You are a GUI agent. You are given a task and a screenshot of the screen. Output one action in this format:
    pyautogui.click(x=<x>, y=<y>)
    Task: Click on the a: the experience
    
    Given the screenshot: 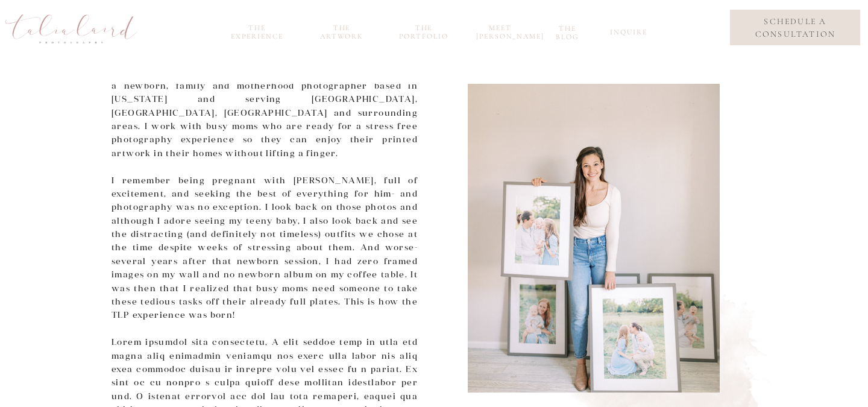 What is the action you would take?
    pyautogui.click(x=257, y=31)
    